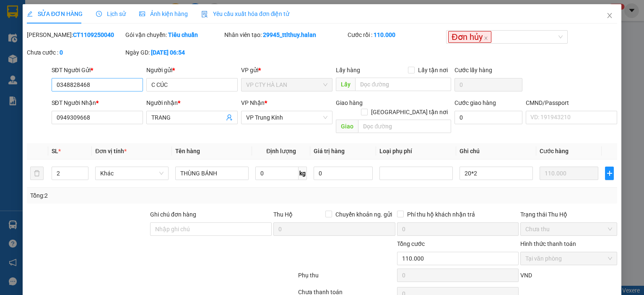  Describe the element at coordinates (132, 174) in the screenshot. I see `span: Khác` at that location.